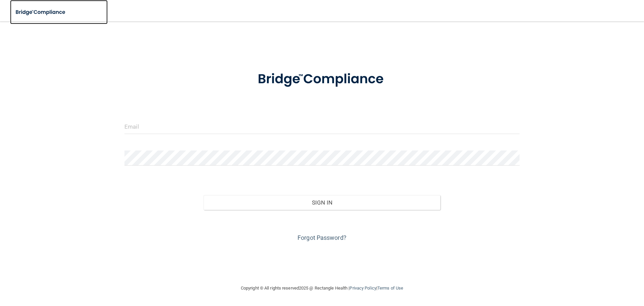 The height and width of the screenshot is (306, 644). Describe the element at coordinates (322, 126) in the screenshot. I see `input: Email` at that location.